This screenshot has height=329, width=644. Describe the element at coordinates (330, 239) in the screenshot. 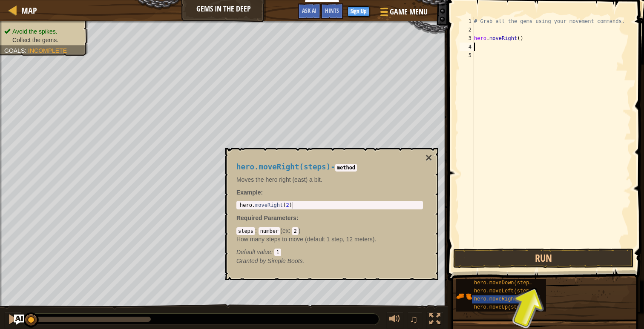

I see `p: How many steps to move (default 1 step, 12 meters).` at that location.